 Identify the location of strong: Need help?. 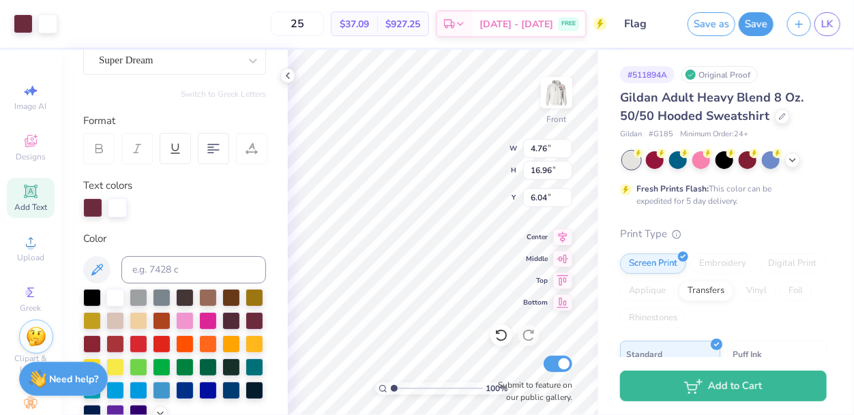
(74, 379).